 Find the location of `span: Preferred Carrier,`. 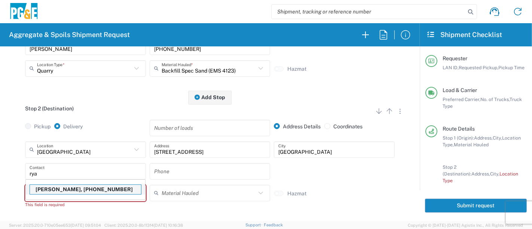

span: Preferred Carrier, is located at coordinates (461, 99).